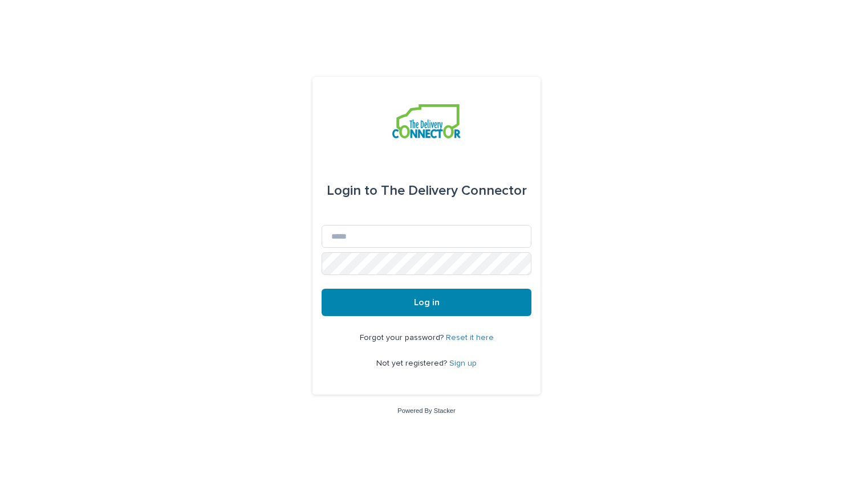 This screenshot has height=504, width=853. What do you see at coordinates (426, 191) in the screenshot?
I see `div: The Delivery Connector` at bounding box center [426, 191].